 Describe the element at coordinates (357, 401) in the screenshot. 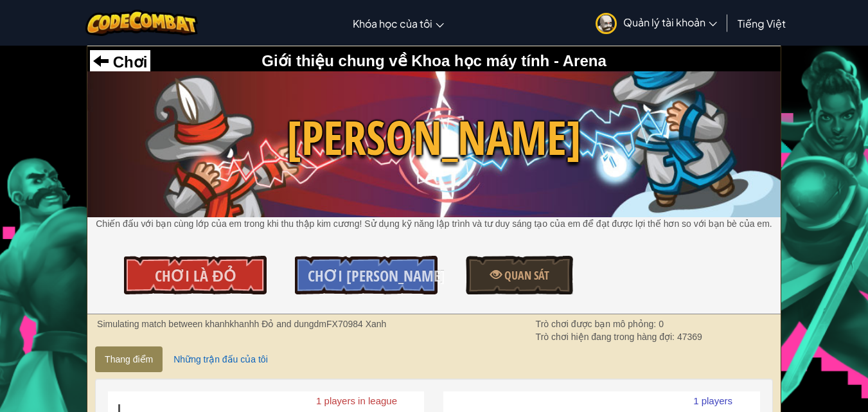

I see `text: 1 players in league` at that location.